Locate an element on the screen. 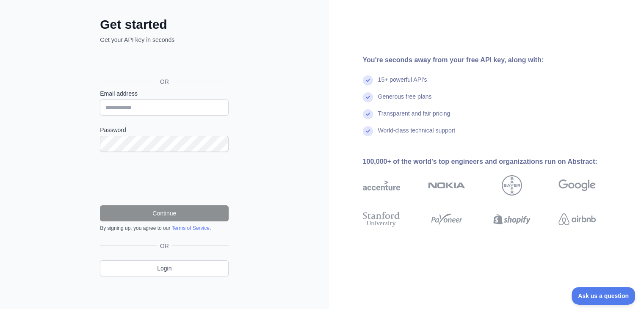 The height and width of the screenshot is (309, 644). button: Continue is located at coordinates (164, 213).